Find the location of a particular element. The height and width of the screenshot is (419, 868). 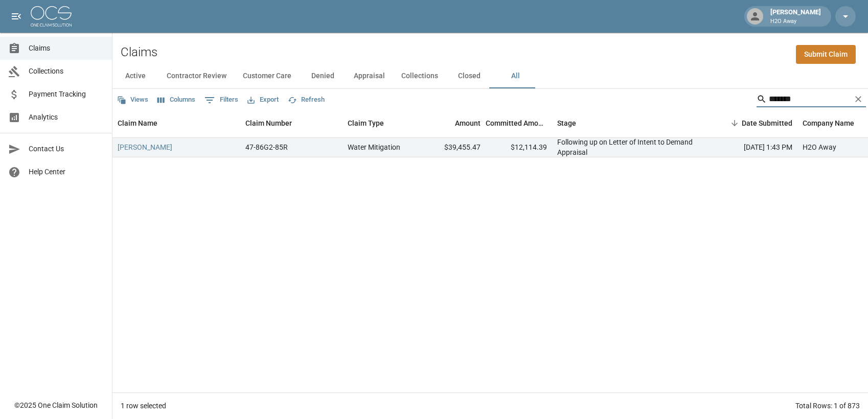

button: Export is located at coordinates (263, 99).